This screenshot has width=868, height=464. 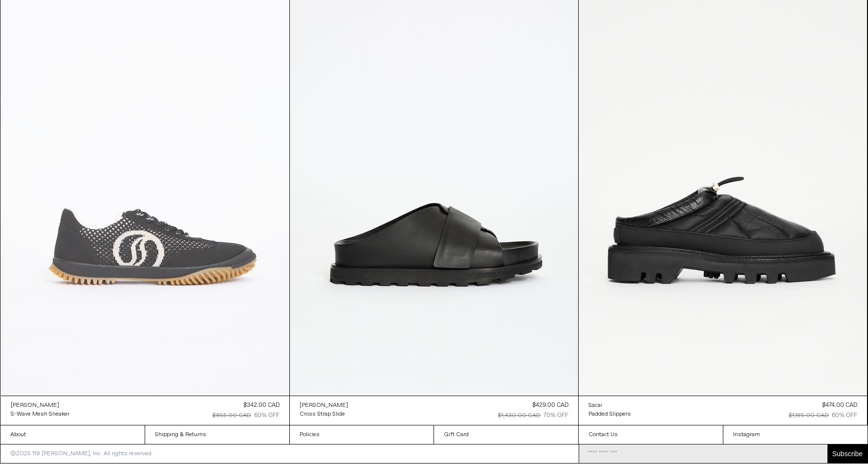 What do you see at coordinates (840, 405) in the screenshot?
I see `div: $474.00 CAD` at bounding box center [840, 405].